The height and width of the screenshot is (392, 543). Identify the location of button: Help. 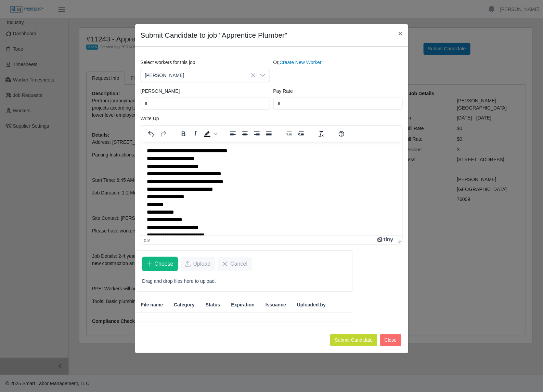
(341, 134).